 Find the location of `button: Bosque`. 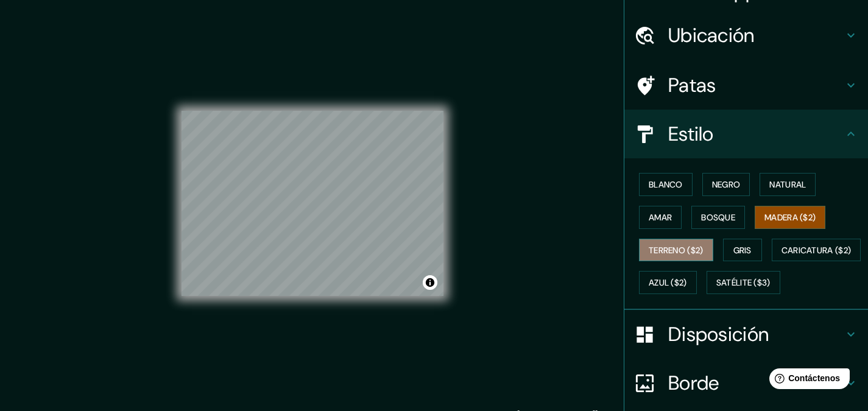

button: Bosque is located at coordinates (718, 217).